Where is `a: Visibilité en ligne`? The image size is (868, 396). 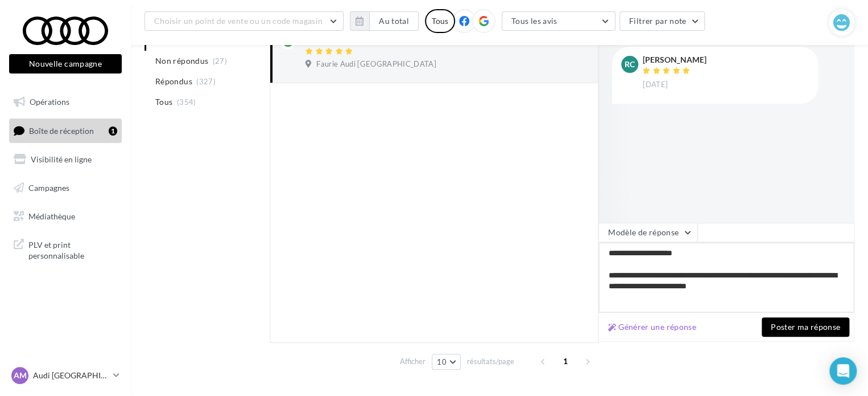
a: Visibilité en ligne is located at coordinates (66, 159).